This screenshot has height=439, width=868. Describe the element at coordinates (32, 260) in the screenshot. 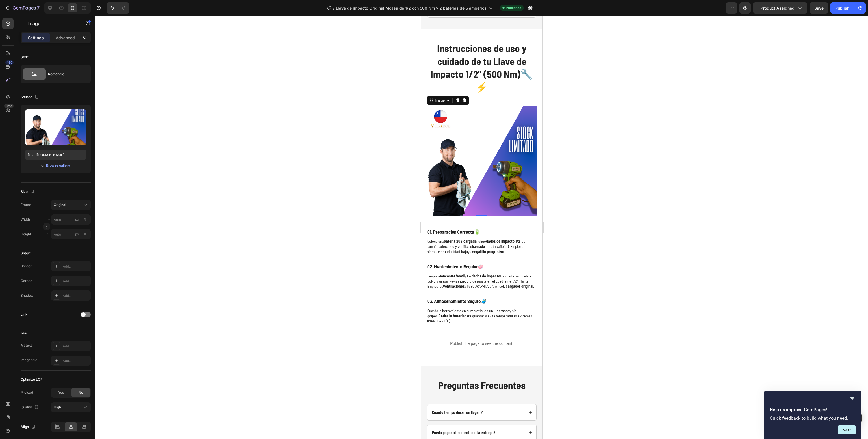

I see `strong: encastre/anvil` at that location.